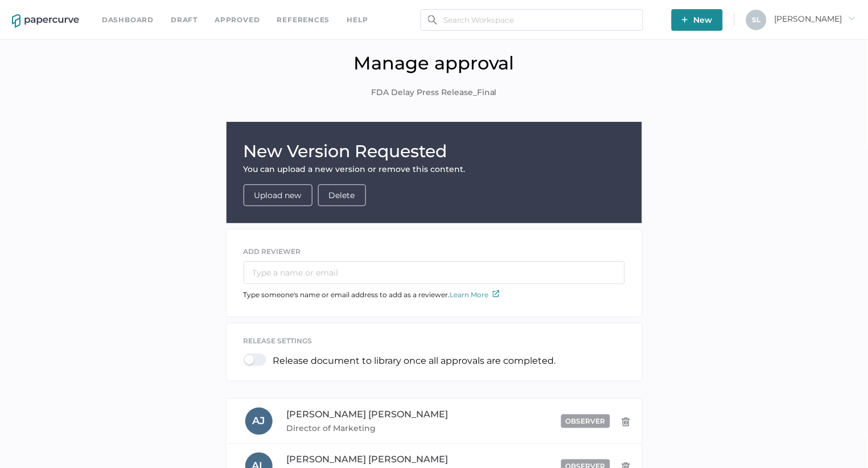 The width and height of the screenshot is (868, 468). I want to click on h1: Manage approval, so click(433, 63).